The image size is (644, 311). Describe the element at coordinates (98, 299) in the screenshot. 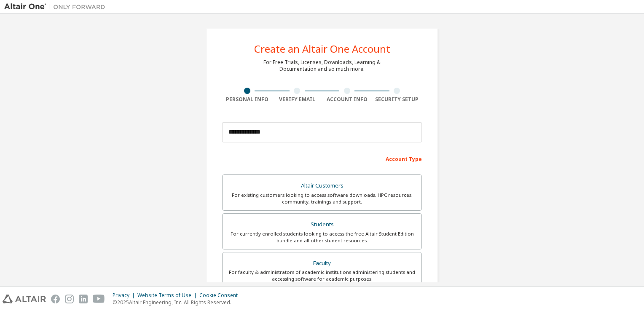

I see `img: youtube.svg` at that location.